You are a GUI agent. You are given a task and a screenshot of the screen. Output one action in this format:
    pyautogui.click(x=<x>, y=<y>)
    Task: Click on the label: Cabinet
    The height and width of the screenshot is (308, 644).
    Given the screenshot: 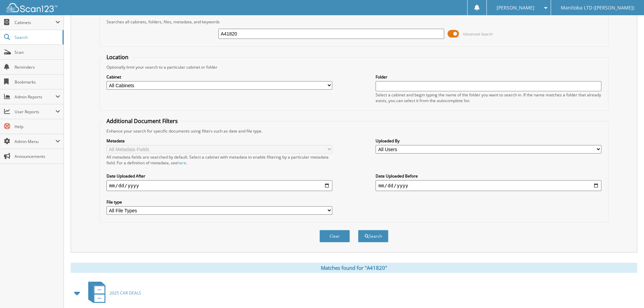 What is the action you would take?
    pyautogui.click(x=219, y=77)
    